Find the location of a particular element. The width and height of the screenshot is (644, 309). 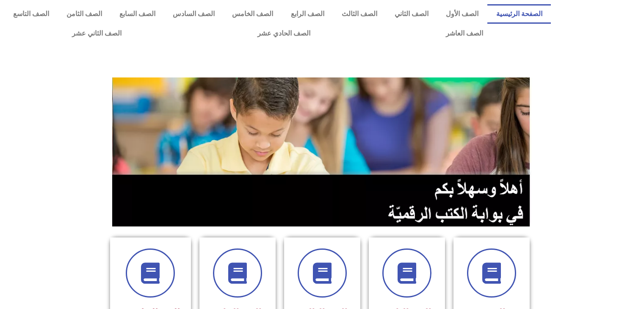

a: الصف الرابع is located at coordinates (307, 14).